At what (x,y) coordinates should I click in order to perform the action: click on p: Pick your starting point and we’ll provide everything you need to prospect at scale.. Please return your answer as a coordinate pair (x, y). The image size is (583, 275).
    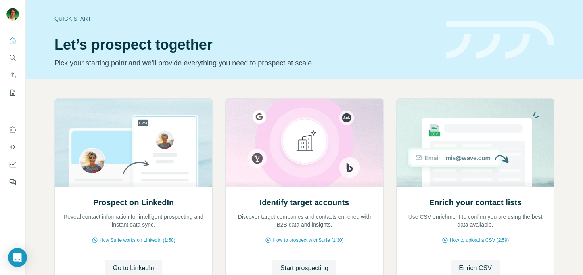
    Looking at the image, I should click on (245, 63).